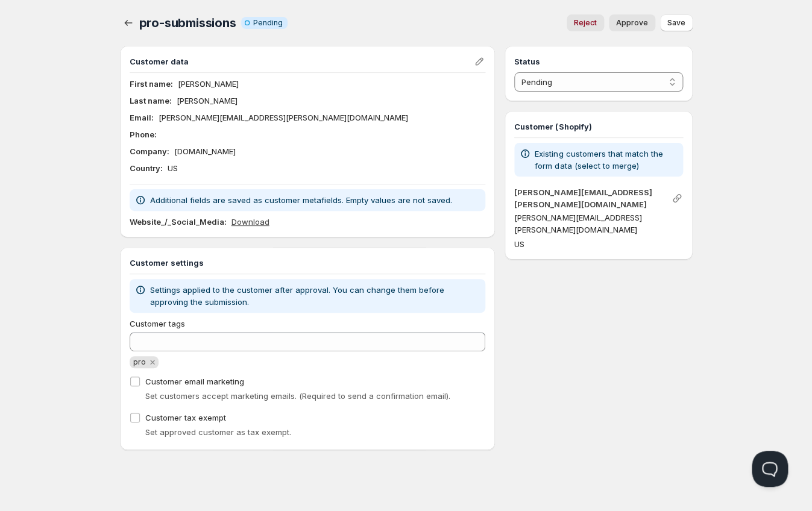 The width and height of the screenshot is (812, 511). What do you see at coordinates (142, 118) in the screenshot?
I see `b: Email :` at bounding box center [142, 118].